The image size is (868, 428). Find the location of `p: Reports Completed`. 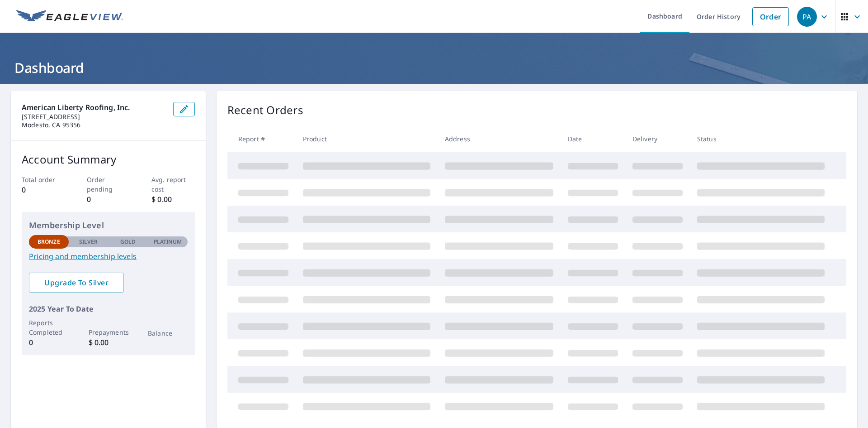

p: Reports Completed is located at coordinates (49, 327).